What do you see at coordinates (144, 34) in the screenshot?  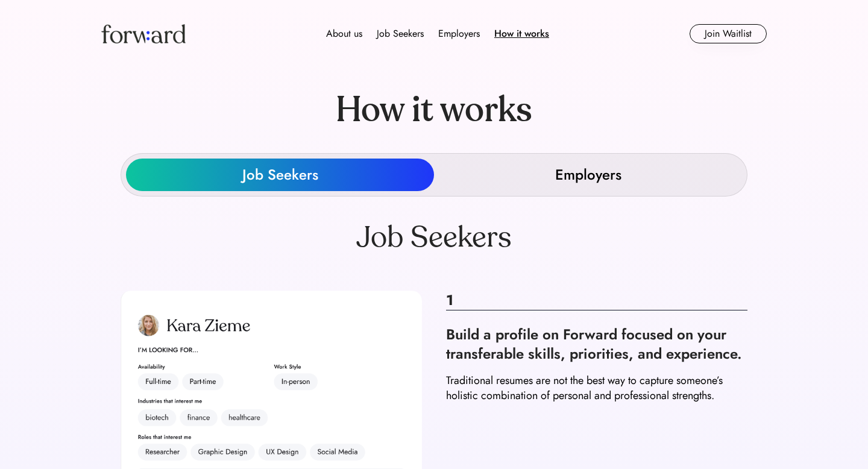 I see `img: Forward logo` at bounding box center [144, 34].